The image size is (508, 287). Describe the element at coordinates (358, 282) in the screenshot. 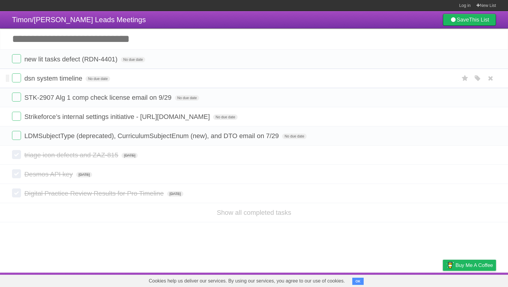

I see `button: OK` at that location.